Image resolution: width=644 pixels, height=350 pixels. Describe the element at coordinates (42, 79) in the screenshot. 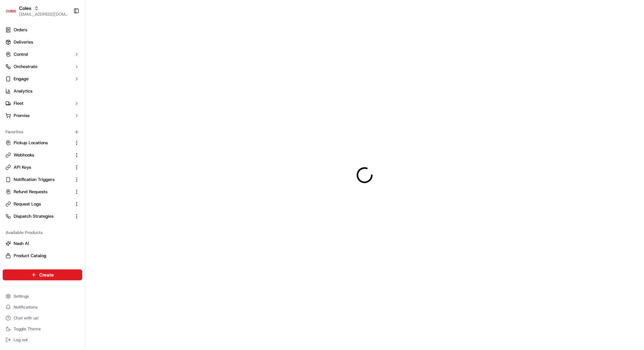

I see `button: Engage` at that location.